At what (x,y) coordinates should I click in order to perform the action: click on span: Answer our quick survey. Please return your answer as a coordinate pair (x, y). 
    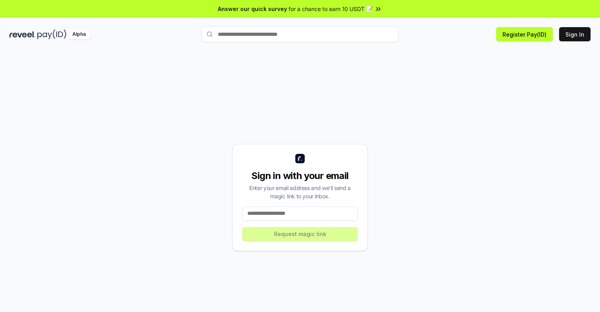
    Looking at the image, I should click on (252, 9).